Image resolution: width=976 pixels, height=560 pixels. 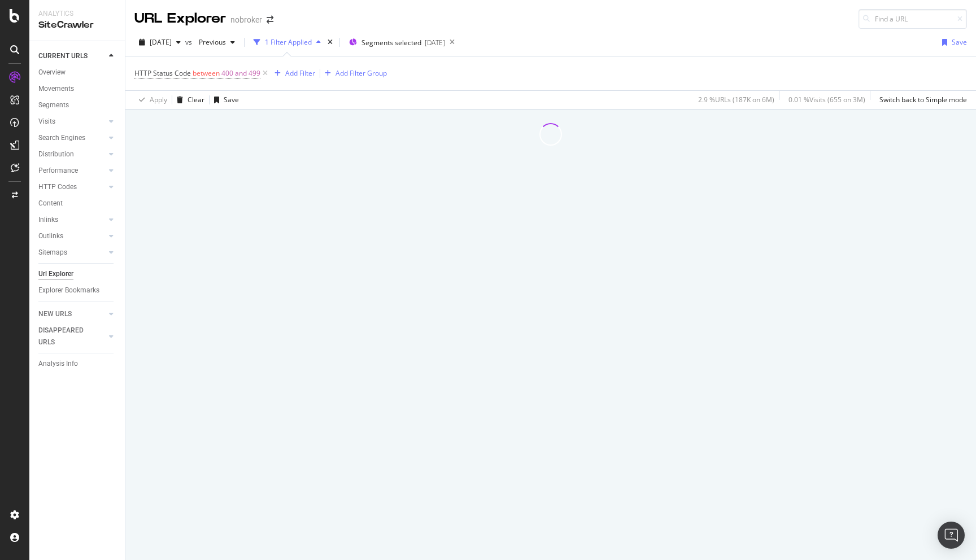 I want to click on div: SiteCrawler, so click(x=77, y=25).